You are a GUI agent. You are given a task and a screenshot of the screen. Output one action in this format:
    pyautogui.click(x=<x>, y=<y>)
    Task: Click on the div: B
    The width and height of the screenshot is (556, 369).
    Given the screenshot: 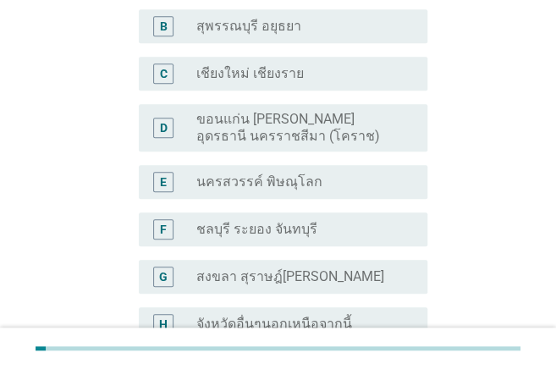 What is the action you would take?
    pyautogui.click(x=163, y=25)
    